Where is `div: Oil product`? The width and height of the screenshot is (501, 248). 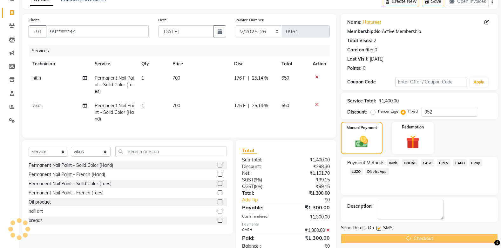
div: Oil product is located at coordinates (40, 202).